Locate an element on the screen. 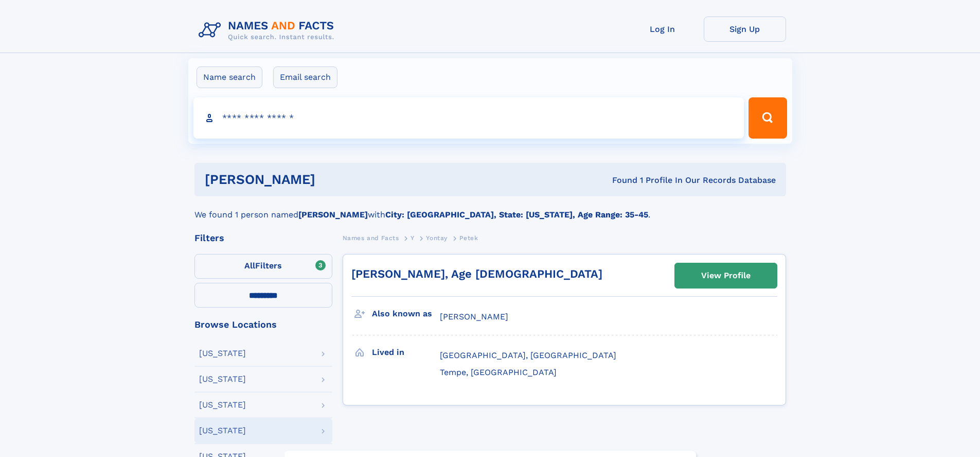 The height and width of the screenshot is (457, 980). span: Y is located at coordinates (413, 238).